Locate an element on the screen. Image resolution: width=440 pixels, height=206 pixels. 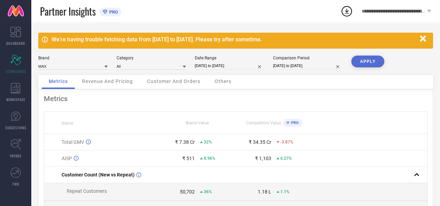
span: Revenue And Pricing is located at coordinates (108, 81).